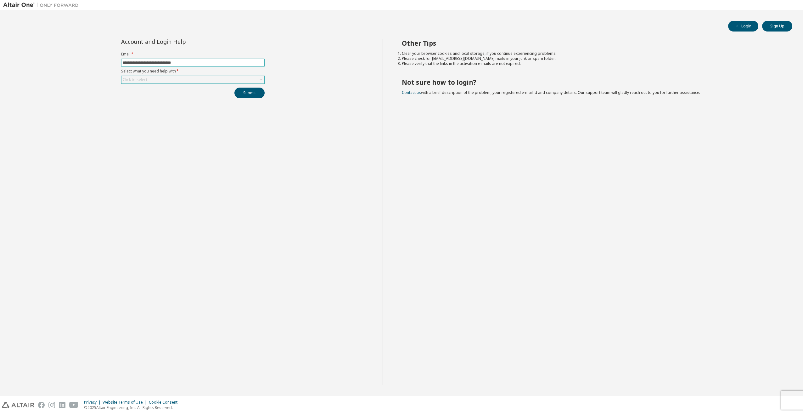 The image size is (803, 414). I want to click on div: Account and Login Help, so click(179, 42).